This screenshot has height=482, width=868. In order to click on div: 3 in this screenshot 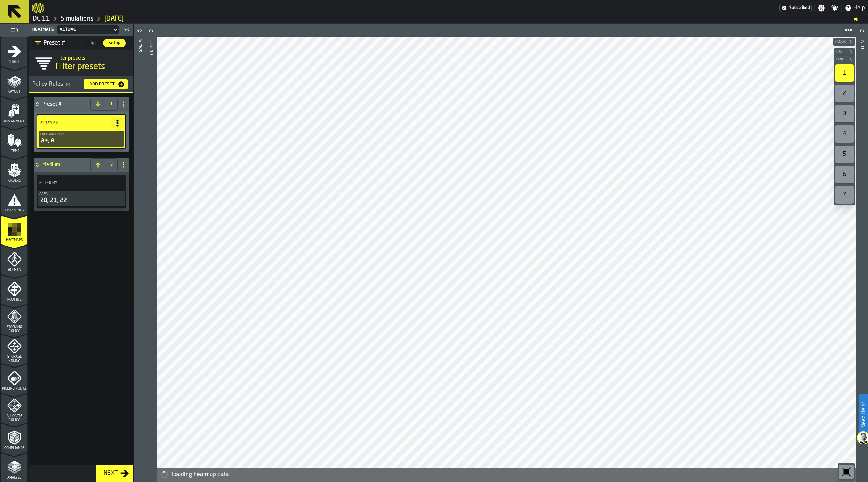, I will do `click(844, 114)`.